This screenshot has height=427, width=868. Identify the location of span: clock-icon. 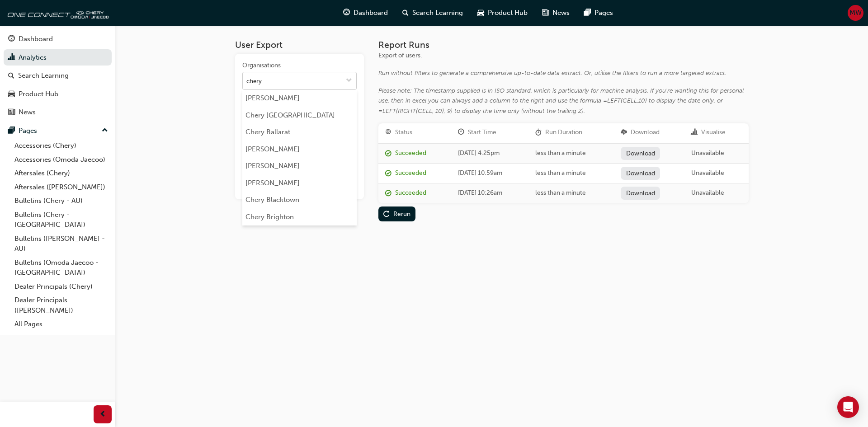
(461, 132).